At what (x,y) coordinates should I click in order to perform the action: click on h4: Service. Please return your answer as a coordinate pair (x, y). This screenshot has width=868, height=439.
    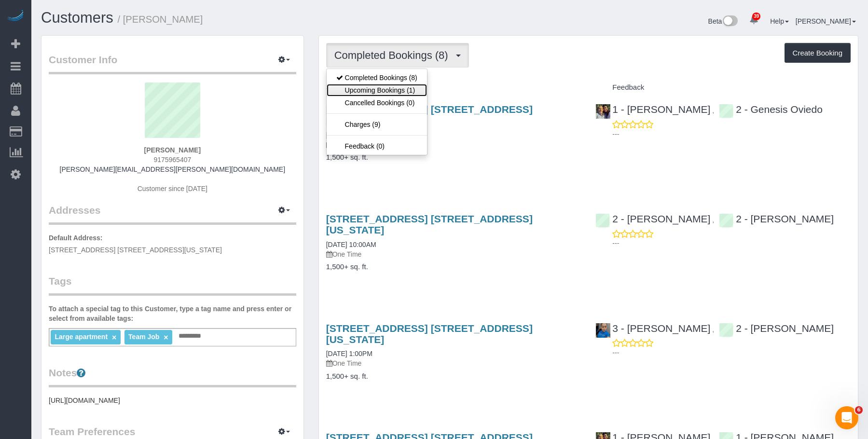
    Looking at the image, I should click on (453, 87).